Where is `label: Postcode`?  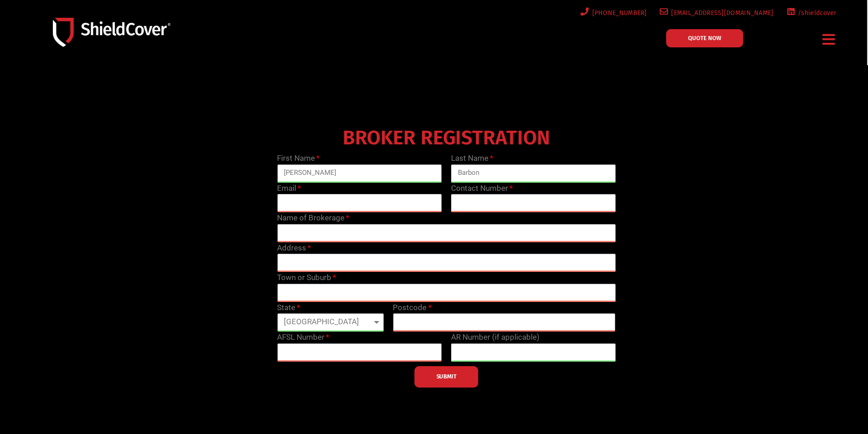 label: Postcode is located at coordinates (412, 308).